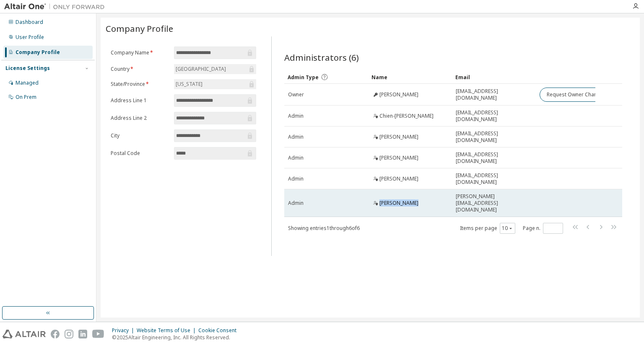 The height and width of the screenshot is (346, 644). What do you see at coordinates (488, 229) in the screenshot?
I see `span: Items per page` at bounding box center [488, 229].